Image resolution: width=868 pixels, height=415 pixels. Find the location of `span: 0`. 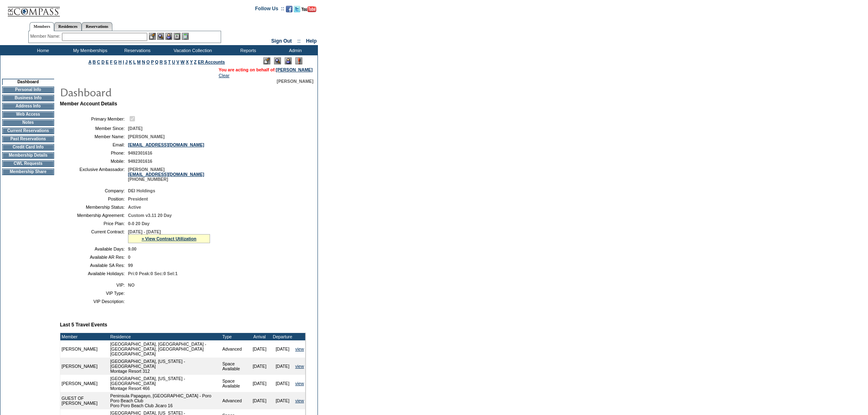

span: 0 is located at coordinates (130, 258).